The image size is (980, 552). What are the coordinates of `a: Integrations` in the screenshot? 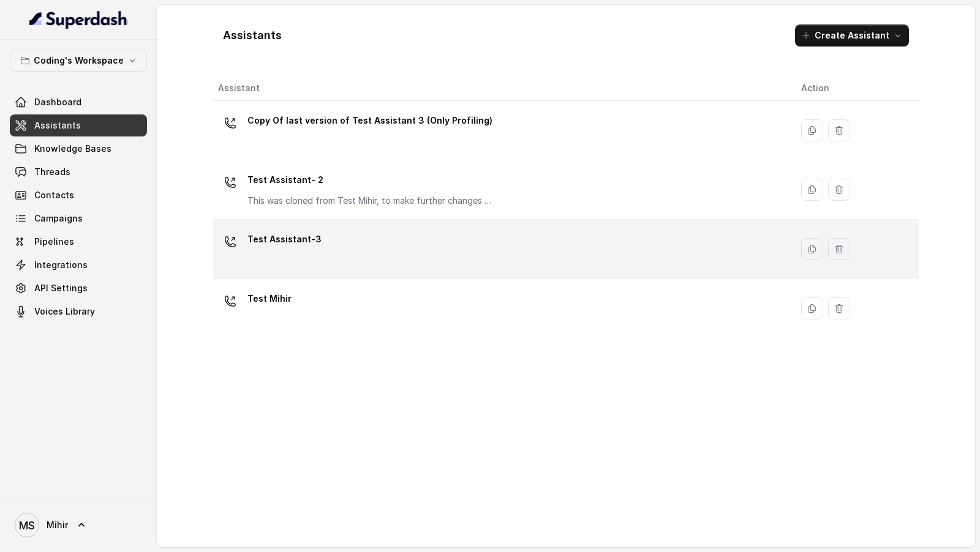 It's located at (78, 265).